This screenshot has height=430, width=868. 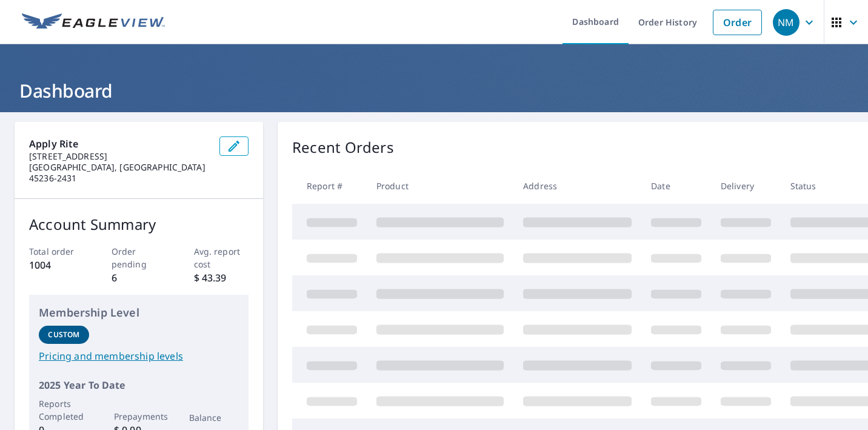 I want to click on p: Prepayments, so click(x=139, y=416).